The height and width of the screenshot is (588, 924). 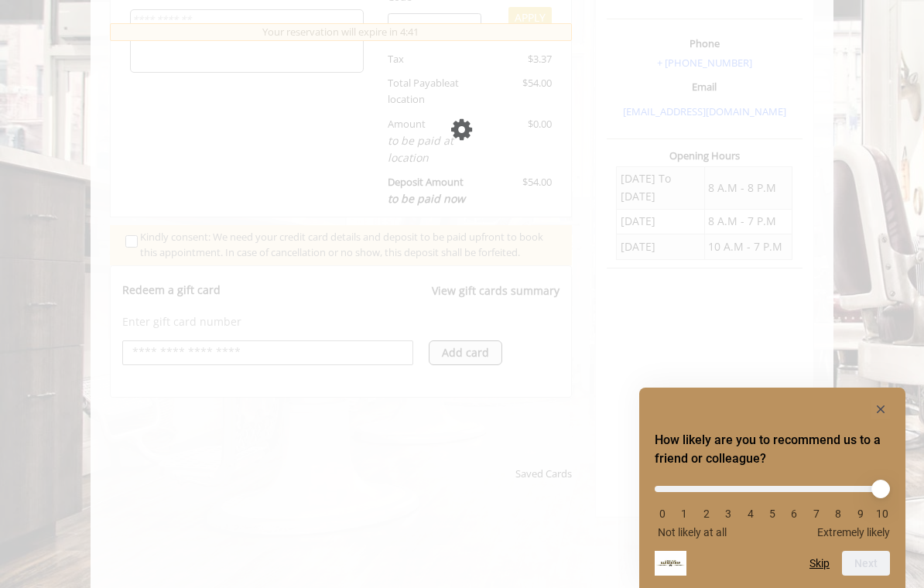 What do you see at coordinates (820, 563) in the screenshot?
I see `button: Skip` at bounding box center [820, 563].